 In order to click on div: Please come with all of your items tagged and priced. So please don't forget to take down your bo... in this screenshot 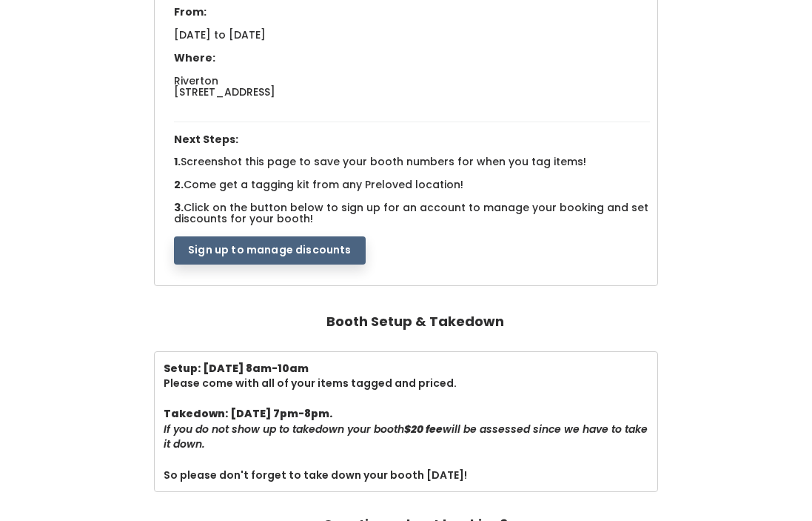, I will do `click(406, 422)`.